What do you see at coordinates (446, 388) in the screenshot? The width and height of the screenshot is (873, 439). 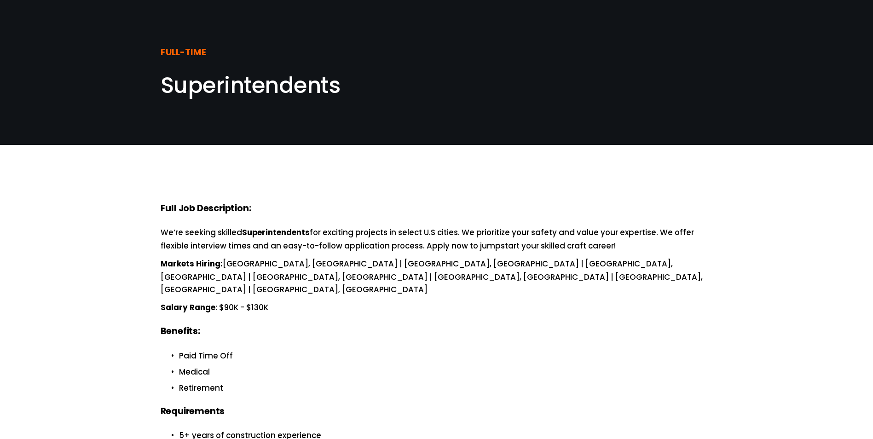 I see `p: Retirement` at bounding box center [446, 388].